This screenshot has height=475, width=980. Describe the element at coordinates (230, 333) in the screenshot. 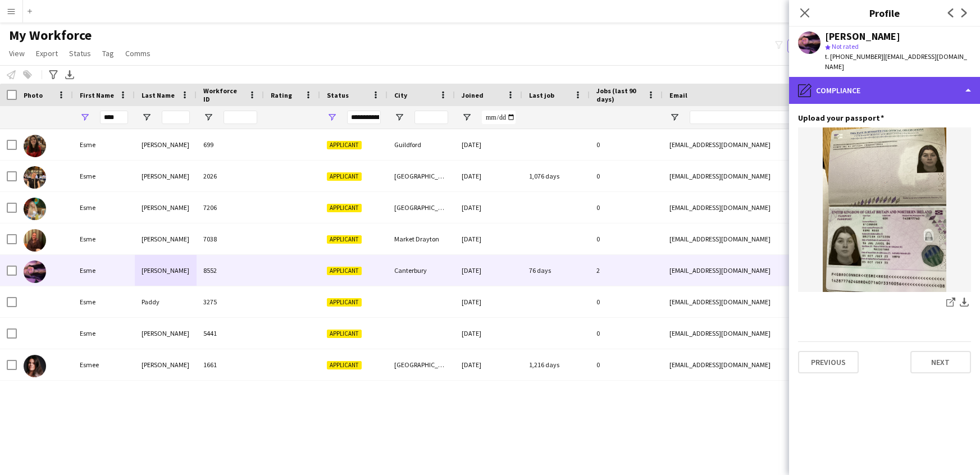

I see `div: 5441` at that location.